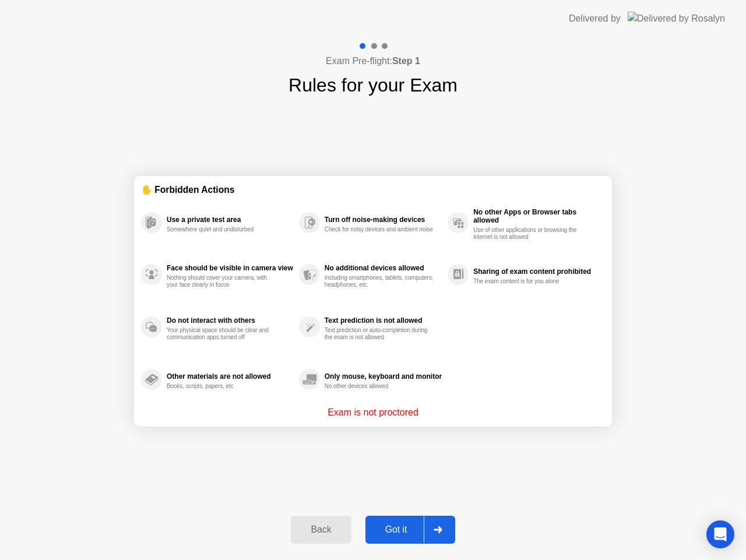 The width and height of the screenshot is (746, 560). What do you see at coordinates (383, 376) in the screenshot?
I see `div: Only mouse, keyboard and monitor` at bounding box center [383, 376].